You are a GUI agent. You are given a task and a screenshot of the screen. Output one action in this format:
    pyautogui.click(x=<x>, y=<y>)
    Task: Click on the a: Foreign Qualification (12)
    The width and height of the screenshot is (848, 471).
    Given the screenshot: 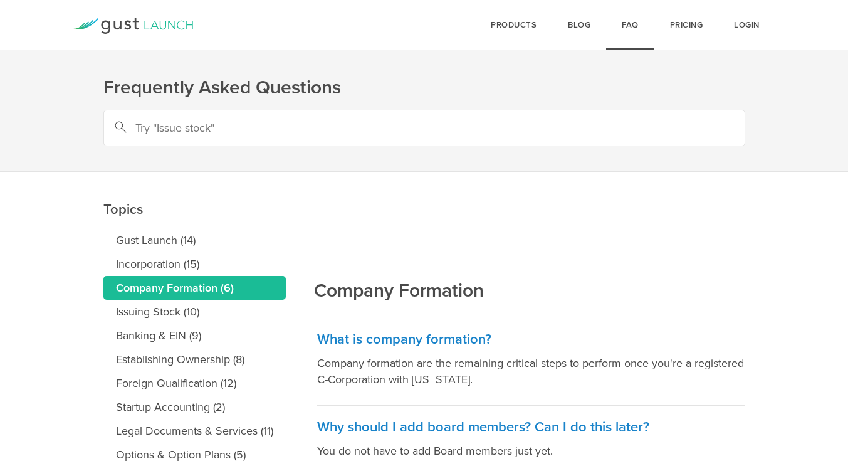 What is the action you would take?
    pyautogui.click(x=194, y=383)
    